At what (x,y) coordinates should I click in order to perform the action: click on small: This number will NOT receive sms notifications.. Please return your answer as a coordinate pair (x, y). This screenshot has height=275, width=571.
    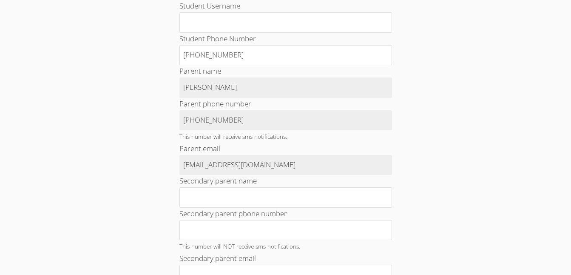
    Looking at the image, I should click on (240, 246).